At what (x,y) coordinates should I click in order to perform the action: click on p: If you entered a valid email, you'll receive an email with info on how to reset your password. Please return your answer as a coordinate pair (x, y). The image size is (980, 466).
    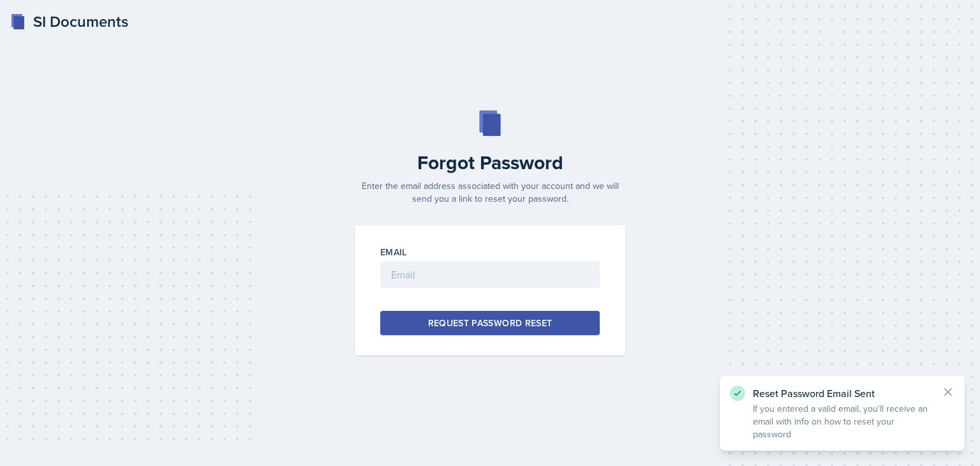
    Looking at the image, I should click on (842, 421).